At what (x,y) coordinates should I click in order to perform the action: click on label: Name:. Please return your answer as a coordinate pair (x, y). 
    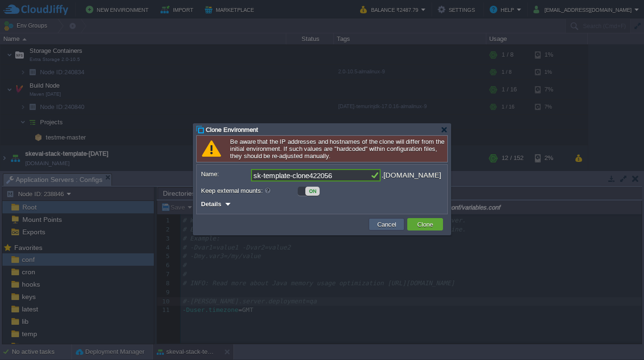
    Looking at the image, I should click on (225, 174).